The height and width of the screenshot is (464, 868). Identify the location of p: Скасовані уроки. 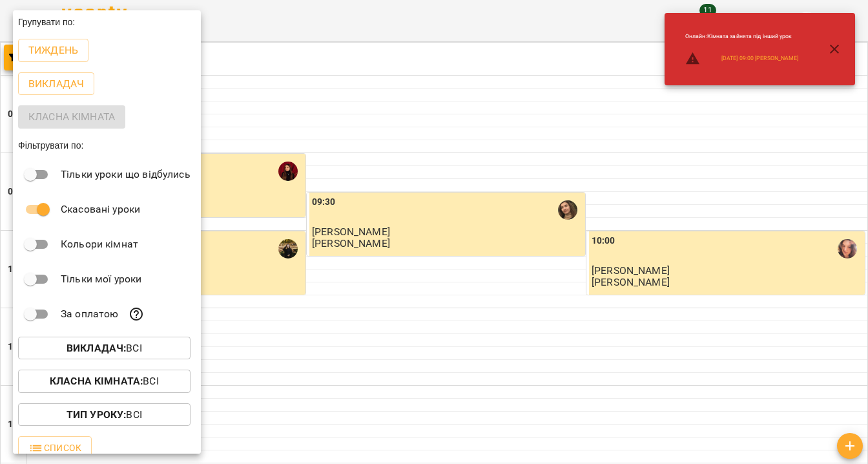
(100, 209).